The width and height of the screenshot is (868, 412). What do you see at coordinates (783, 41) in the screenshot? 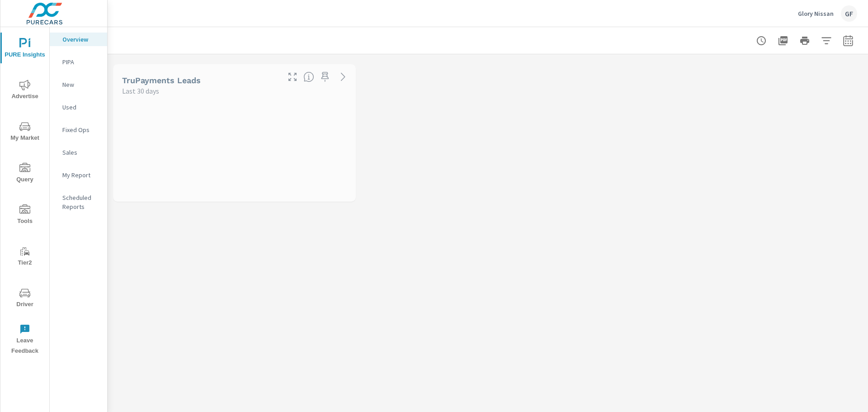
I see `button: "Export Report to PDF"` at bounding box center [783, 41].